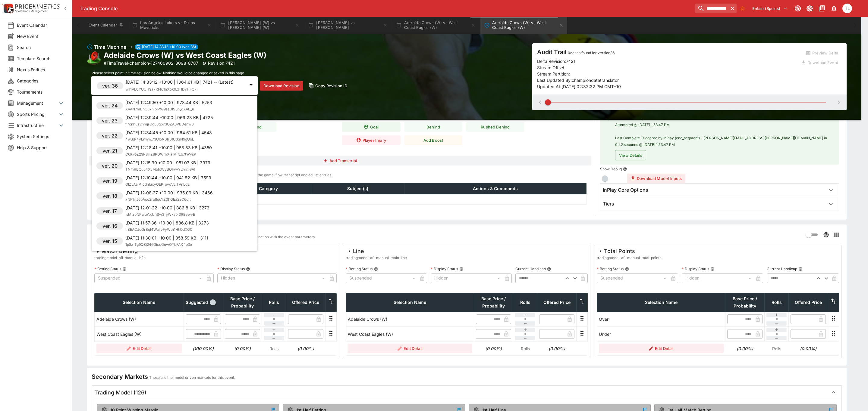  I want to click on span: hBEACJoGrBqI4WajlvFyWth1Ht.OdXGC, so click(159, 229).